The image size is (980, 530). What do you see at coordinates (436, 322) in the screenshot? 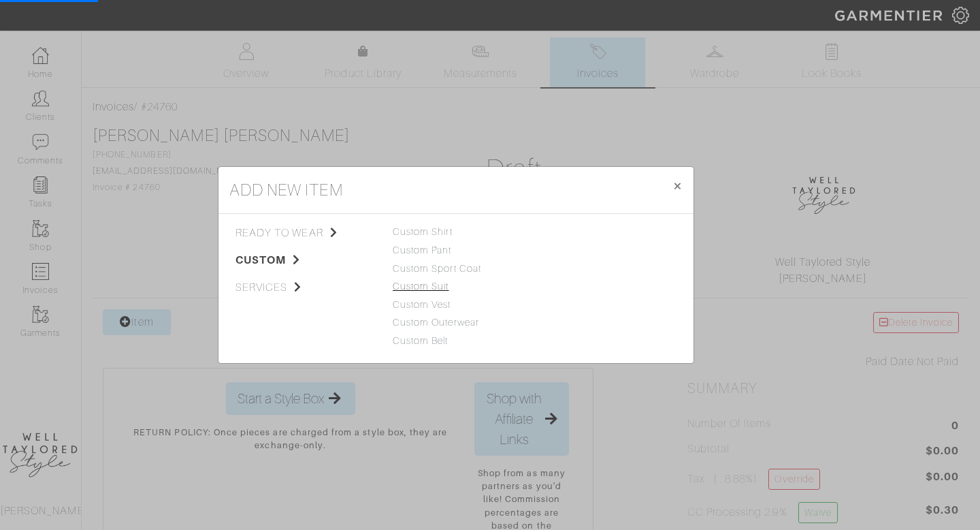
I see `a: Custom Outerwear` at bounding box center [436, 322].